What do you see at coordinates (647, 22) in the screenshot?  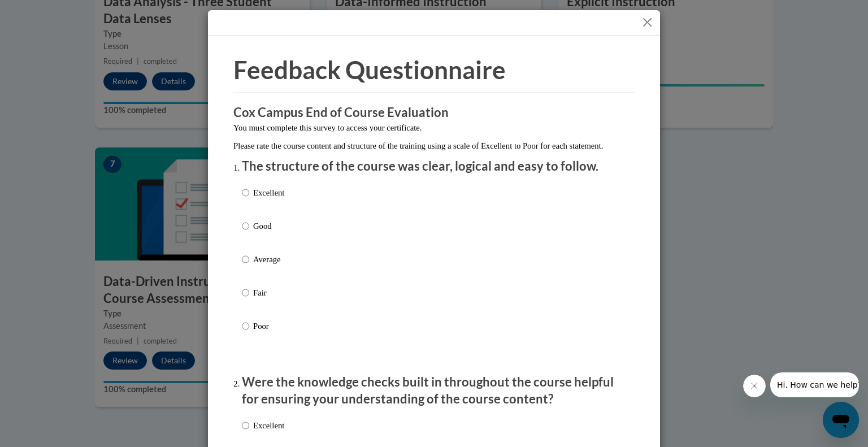 I see `button: Close` at bounding box center [647, 22].